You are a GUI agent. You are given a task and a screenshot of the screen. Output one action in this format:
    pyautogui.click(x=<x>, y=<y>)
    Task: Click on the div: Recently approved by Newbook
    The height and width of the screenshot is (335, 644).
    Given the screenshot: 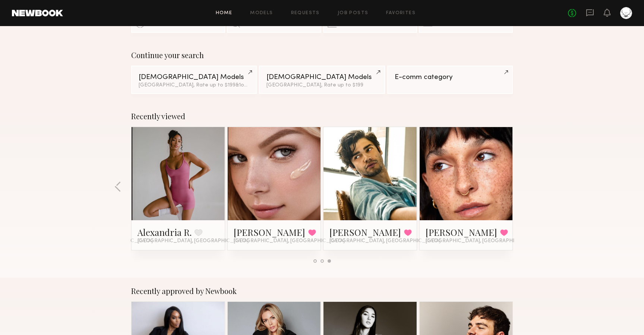 What is the action you would take?
    pyautogui.click(x=322, y=291)
    